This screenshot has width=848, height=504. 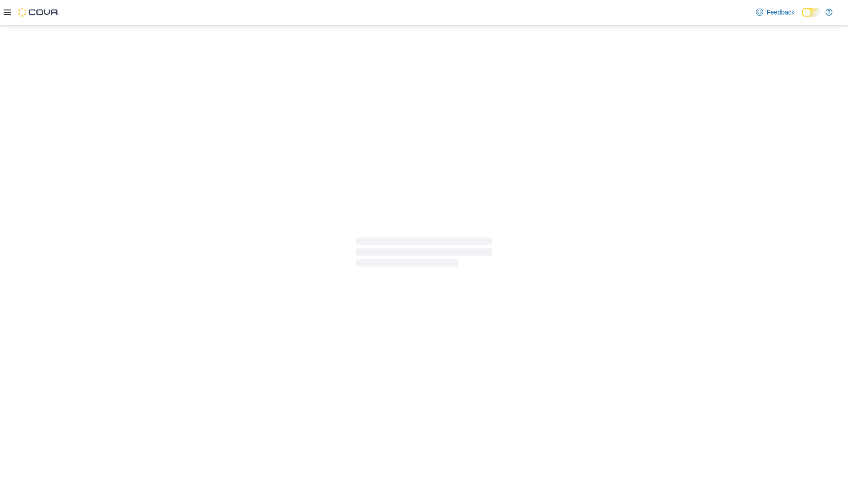 I want to click on img: Cova, so click(x=38, y=12).